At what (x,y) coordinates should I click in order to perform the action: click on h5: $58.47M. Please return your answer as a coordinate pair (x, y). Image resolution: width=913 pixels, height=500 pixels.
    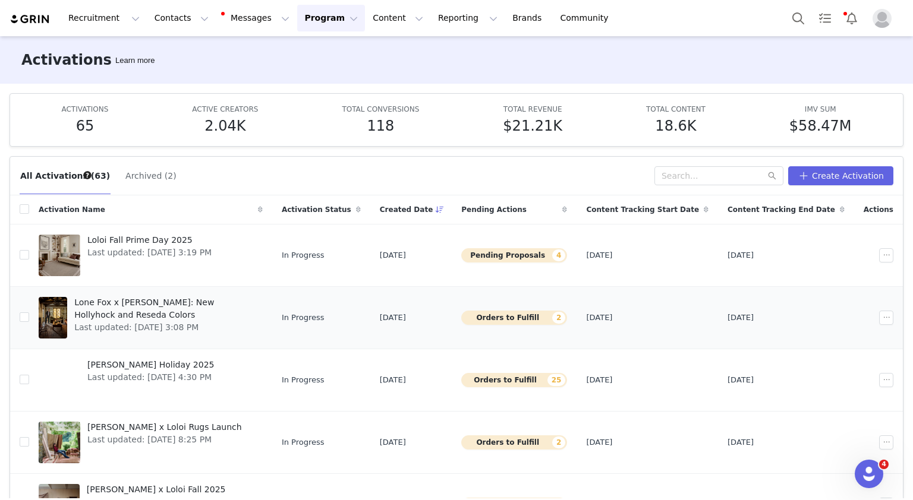
    Looking at the image, I should click on (820, 126).